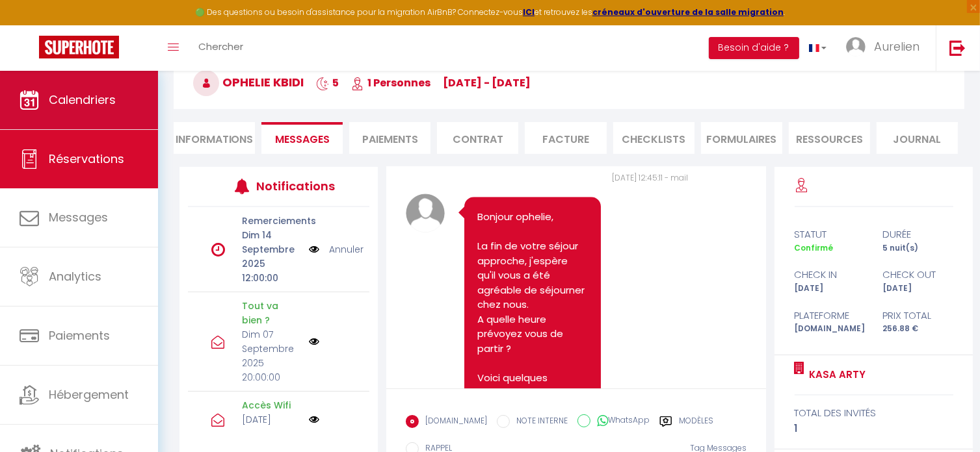  Describe the element at coordinates (271, 405) in the screenshot. I see `p: Accès Wifi` at that location.